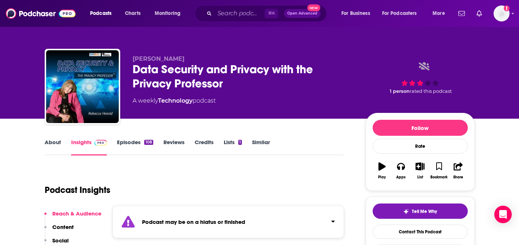 Image resolution: width=519 pixels, height=245 pixels. Describe the element at coordinates (400, 91) in the screenshot. I see `span: 1 person` at that location.